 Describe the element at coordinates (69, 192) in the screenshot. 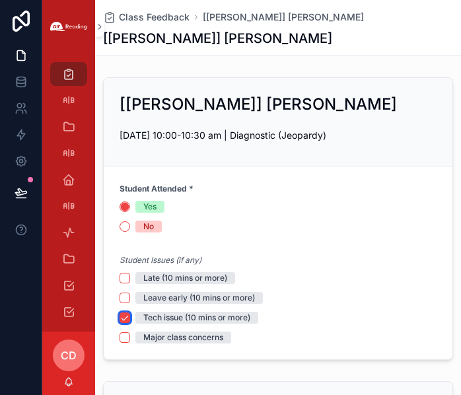

I see `div: scrollable content` at that location.